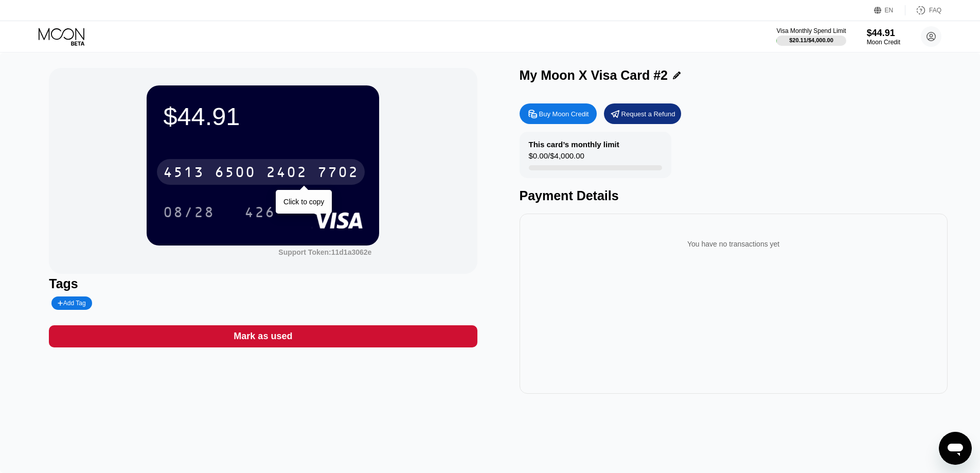  What do you see at coordinates (263, 336) in the screenshot?
I see `div: Mark as used` at bounding box center [263, 336].